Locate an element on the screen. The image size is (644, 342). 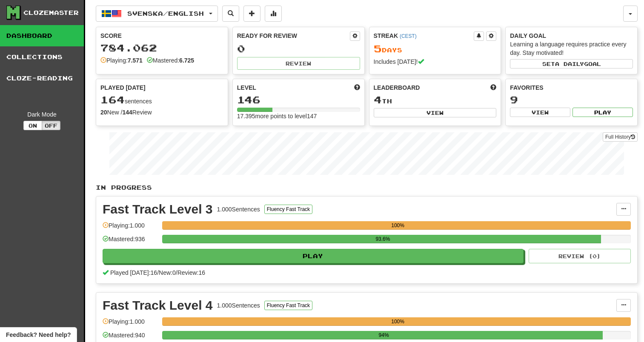
div: 146 is located at coordinates (298, 100).